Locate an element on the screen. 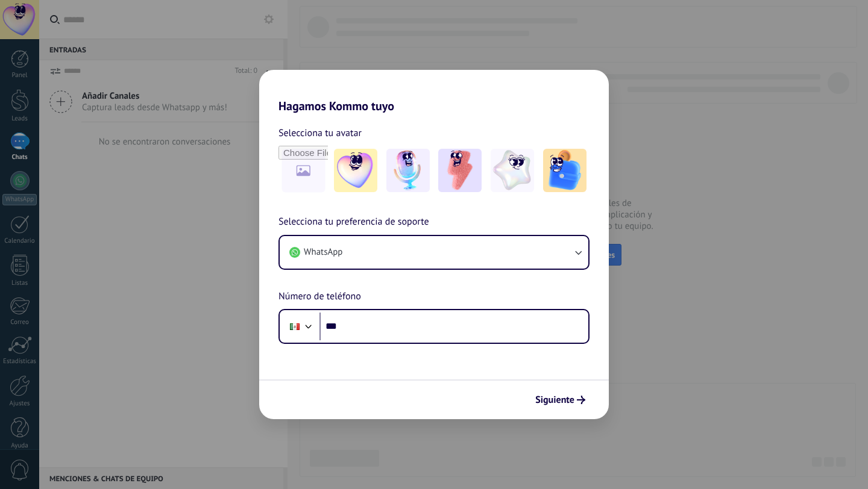 The width and height of the screenshot is (868, 489). div: Mexico: + 52 is located at coordinates (294, 327).